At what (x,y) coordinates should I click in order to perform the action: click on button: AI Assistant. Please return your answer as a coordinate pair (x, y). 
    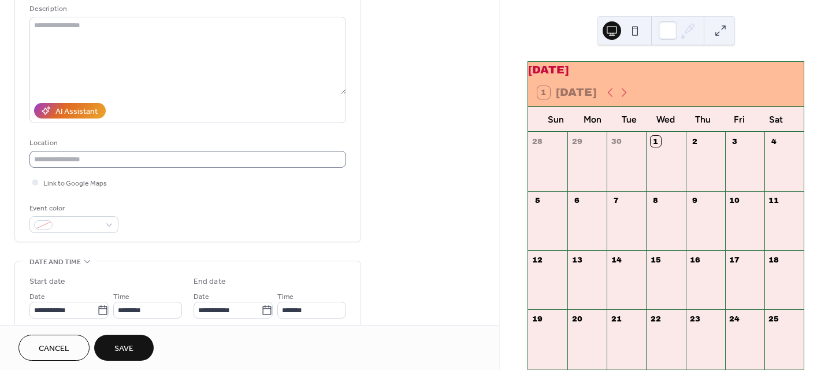
    Looking at the image, I should click on (70, 110).